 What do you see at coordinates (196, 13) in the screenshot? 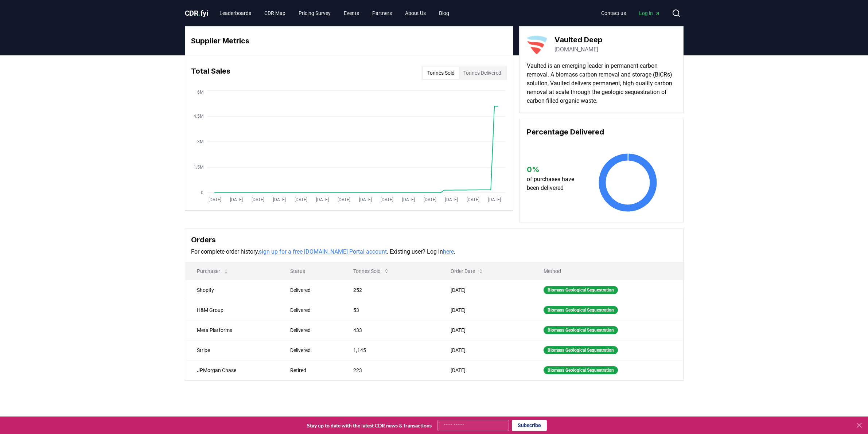
I see `a: CDR.fyi` at bounding box center [196, 13].